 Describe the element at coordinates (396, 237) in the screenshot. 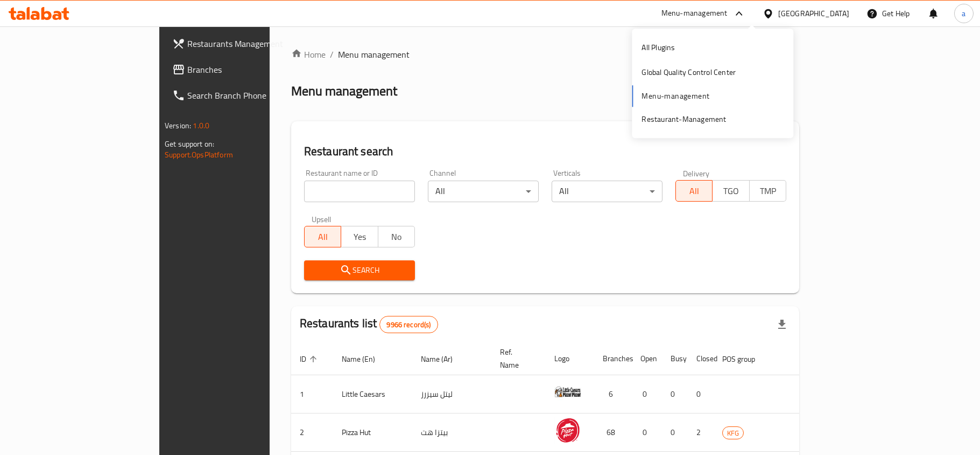

I see `span: No` at that location.